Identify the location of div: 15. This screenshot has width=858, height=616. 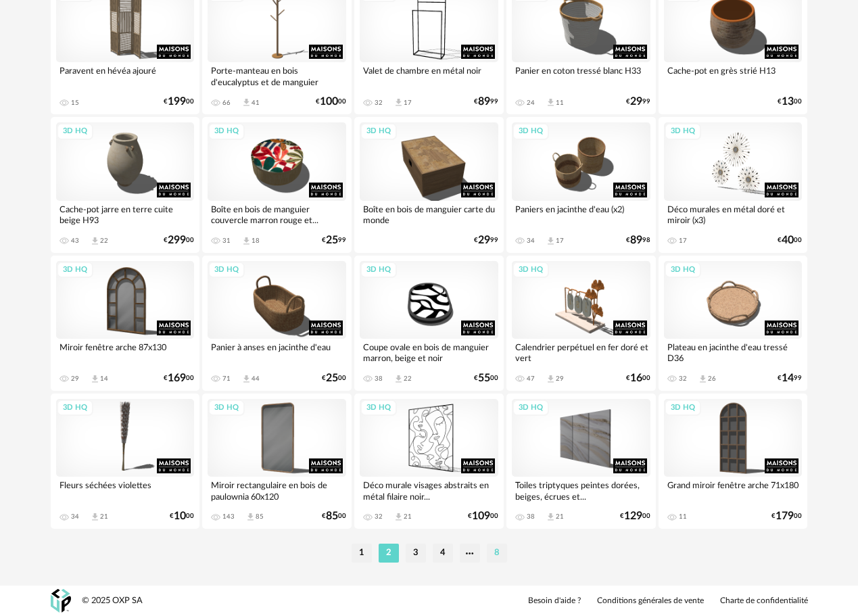
(75, 103).